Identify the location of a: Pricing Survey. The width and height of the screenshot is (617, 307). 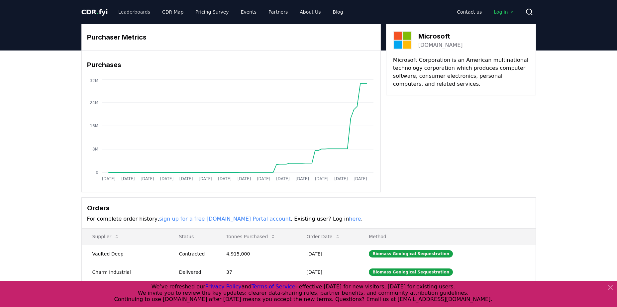
(212, 12).